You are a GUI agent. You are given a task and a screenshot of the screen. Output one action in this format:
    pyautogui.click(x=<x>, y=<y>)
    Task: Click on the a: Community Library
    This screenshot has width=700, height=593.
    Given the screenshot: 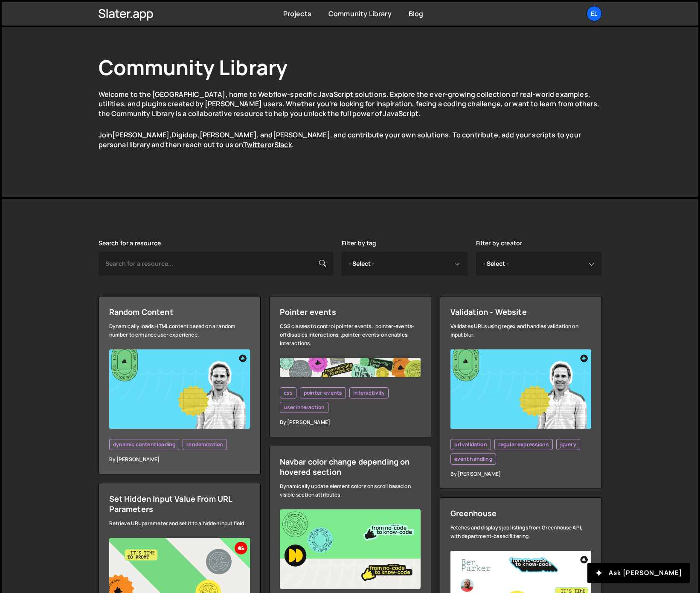 What is the action you would take?
    pyautogui.click(x=360, y=13)
    